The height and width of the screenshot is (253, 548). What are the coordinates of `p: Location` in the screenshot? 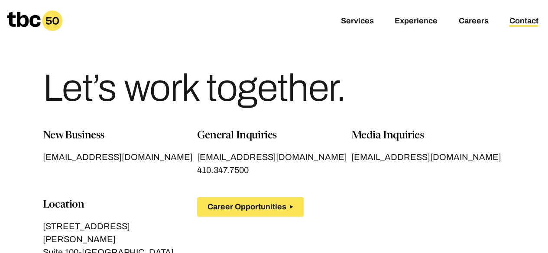 It's located at (120, 205).